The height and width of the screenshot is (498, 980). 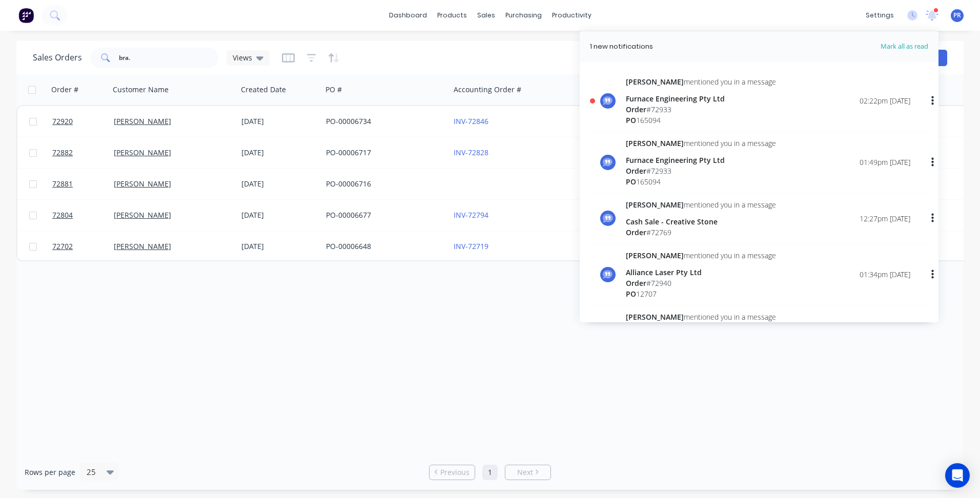 What do you see at coordinates (700, 283) in the screenshot?
I see `div: # 72940` at bounding box center [700, 283].